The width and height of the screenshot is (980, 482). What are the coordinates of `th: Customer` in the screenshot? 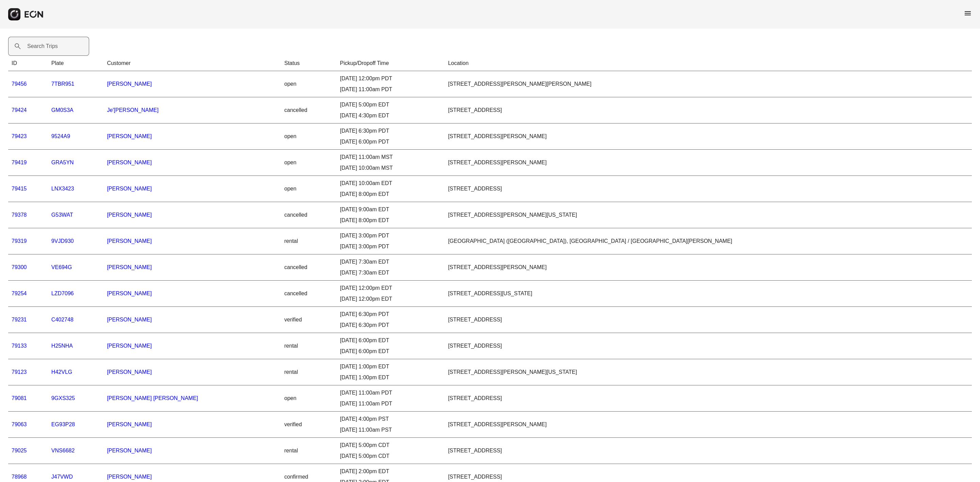 It's located at (192, 63).